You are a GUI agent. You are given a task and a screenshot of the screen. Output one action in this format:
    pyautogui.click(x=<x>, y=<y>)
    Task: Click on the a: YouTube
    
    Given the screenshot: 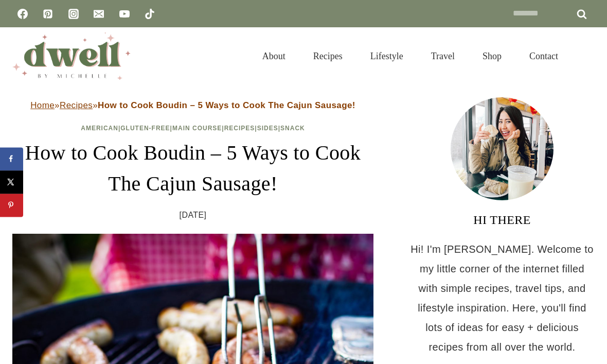 What is the action you would take?
    pyautogui.click(x=125, y=14)
    